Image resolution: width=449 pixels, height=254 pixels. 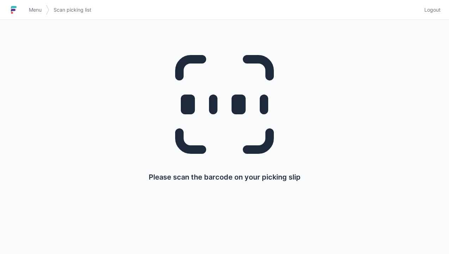 I want to click on a: Scan picking list, so click(x=72, y=10).